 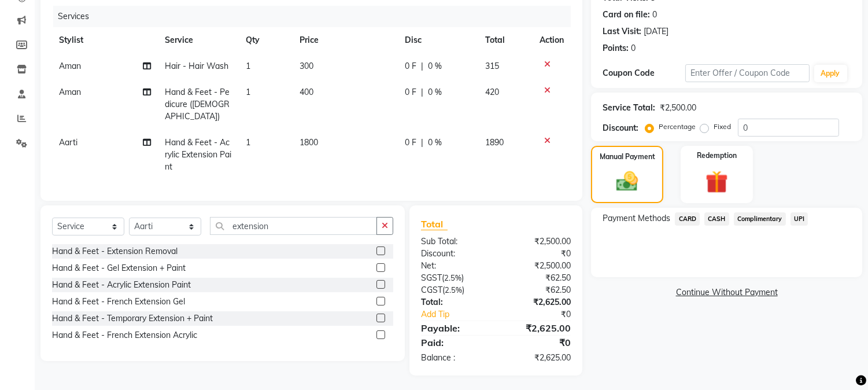 What do you see at coordinates (628, 157) in the screenshot?
I see `label: Manual Payment` at bounding box center [628, 157].